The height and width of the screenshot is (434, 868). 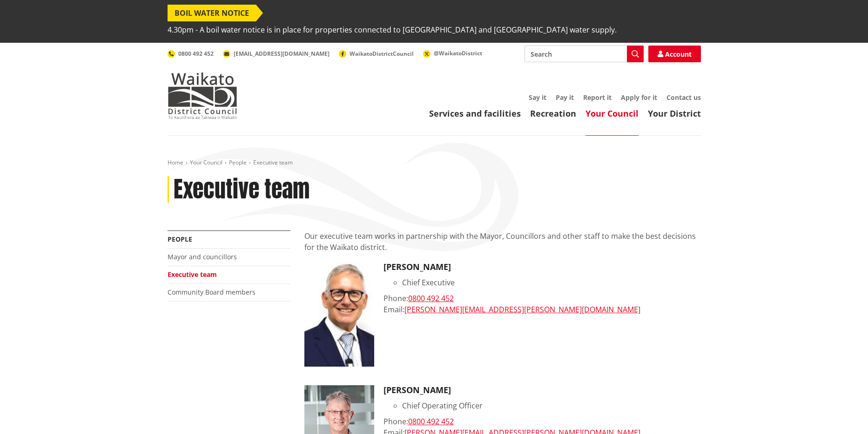 What do you see at coordinates (502, 242) in the screenshot?
I see `p: Our executive team works in partnership with the Mayor, Councillors and other staff to make the b...` at bounding box center [502, 242].